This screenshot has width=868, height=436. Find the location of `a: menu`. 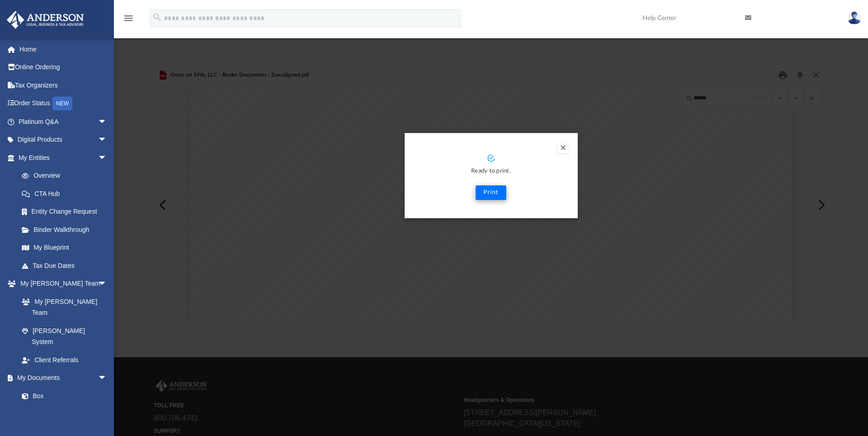

a: menu is located at coordinates (128, 20).